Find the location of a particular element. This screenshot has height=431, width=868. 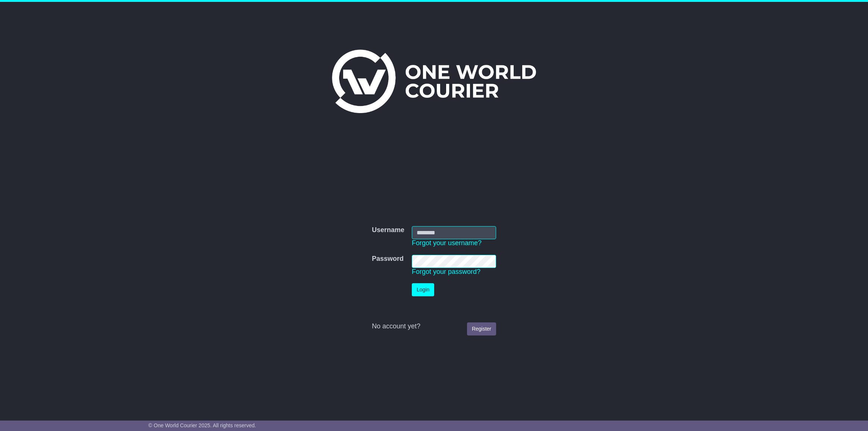

button: Login is located at coordinates (423, 289).